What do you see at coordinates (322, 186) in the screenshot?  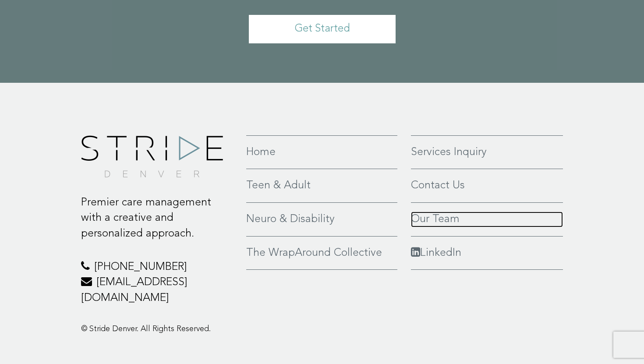 I see `a: Teen & Adult` at bounding box center [322, 186].